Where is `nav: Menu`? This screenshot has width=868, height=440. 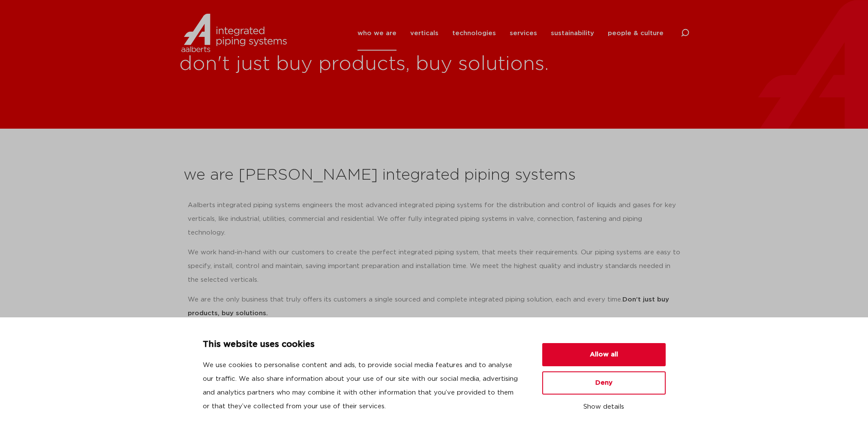 nav: Menu is located at coordinates (511, 33).